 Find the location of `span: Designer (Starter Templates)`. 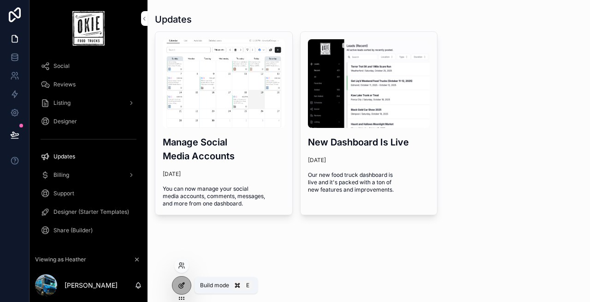

span: Designer (Starter Templates) is located at coordinates (91, 212).